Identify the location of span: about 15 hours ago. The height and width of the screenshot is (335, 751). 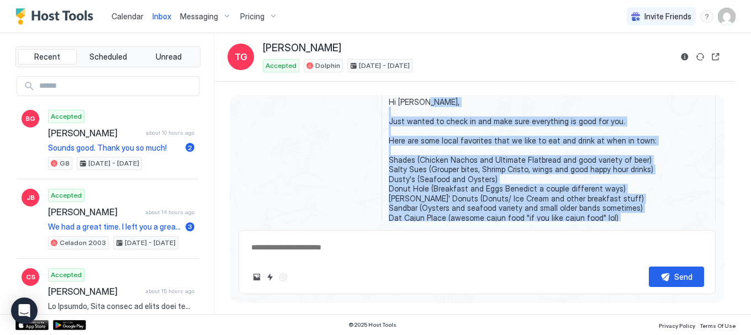
(170, 291).